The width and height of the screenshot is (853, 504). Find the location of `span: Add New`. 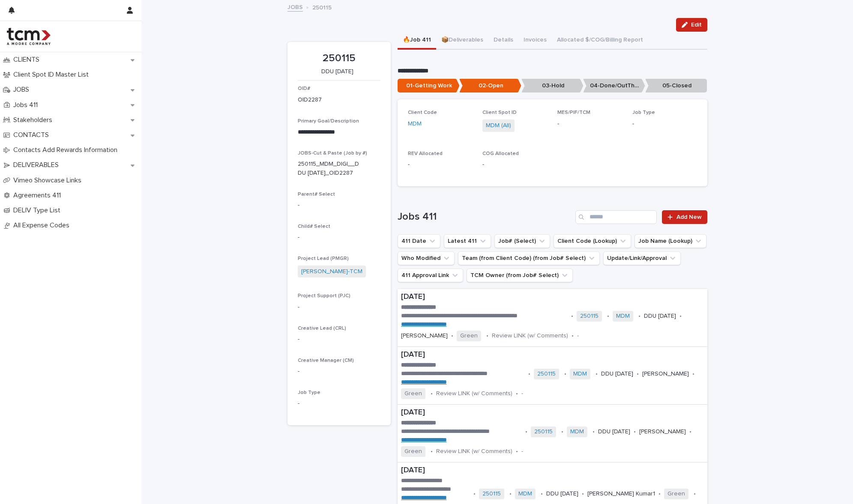

span: Add New is located at coordinates (689, 217).